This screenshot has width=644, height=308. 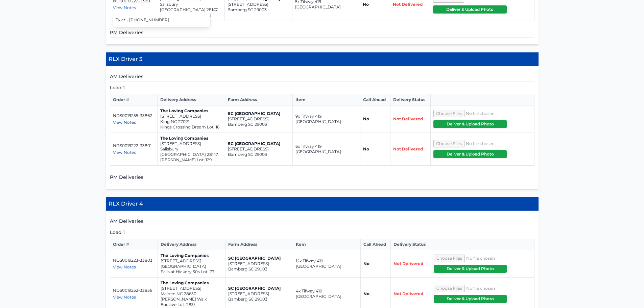 What do you see at coordinates (134, 146) in the screenshot?
I see `p: NDS0019222-33801` at bounding box center [134, 146].